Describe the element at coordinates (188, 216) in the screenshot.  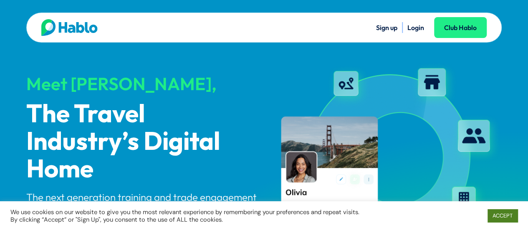
I see `div: We use cookies on our website to give you the most relevant experience by remembering your prefer...` at that location.